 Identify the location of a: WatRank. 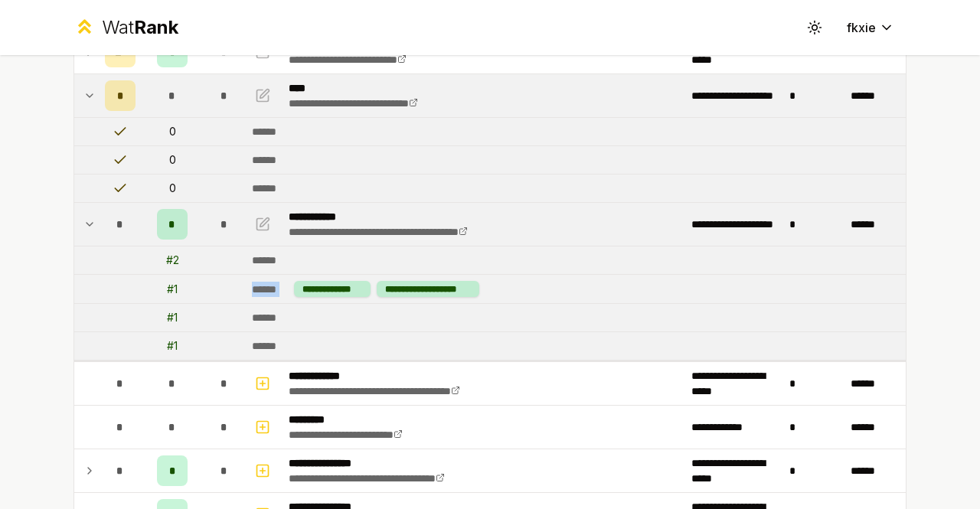
(125, 28).